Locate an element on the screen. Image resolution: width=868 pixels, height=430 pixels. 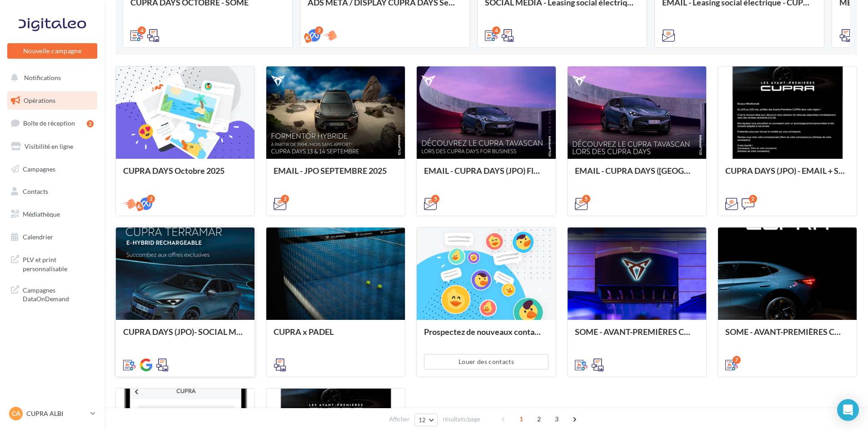
span: 2 is located at coordinates (539, 419).